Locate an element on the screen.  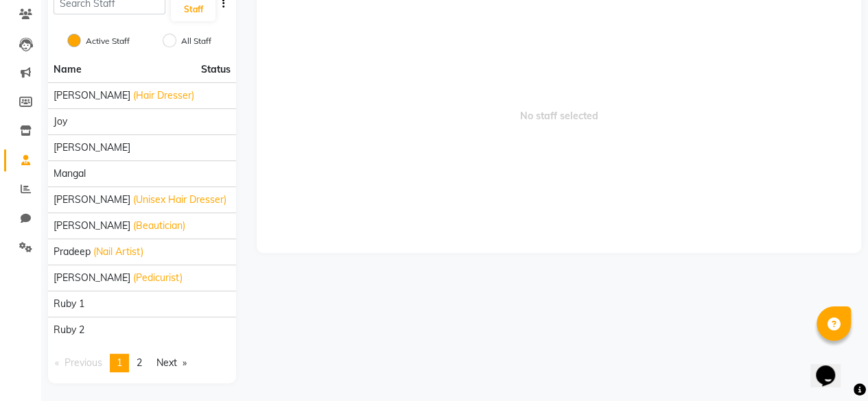
span: (Unisex Hair Dresser) is located at coordinates (180, 200).